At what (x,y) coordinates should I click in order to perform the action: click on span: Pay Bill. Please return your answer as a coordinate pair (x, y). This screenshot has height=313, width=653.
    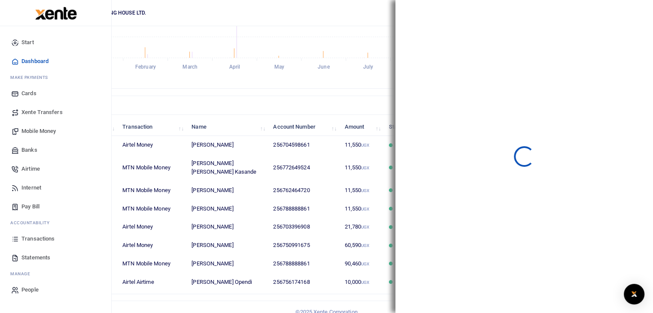
    Looking at the image, I should click on (30, 207).